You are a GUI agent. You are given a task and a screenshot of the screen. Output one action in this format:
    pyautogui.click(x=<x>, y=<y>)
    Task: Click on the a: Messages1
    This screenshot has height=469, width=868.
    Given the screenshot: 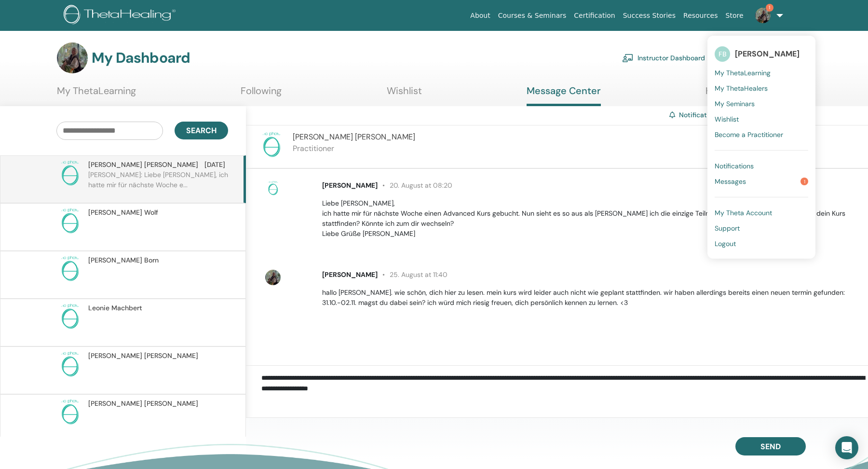 What is the action you would take?
    pyautogui.click(x=762, y=181)
    